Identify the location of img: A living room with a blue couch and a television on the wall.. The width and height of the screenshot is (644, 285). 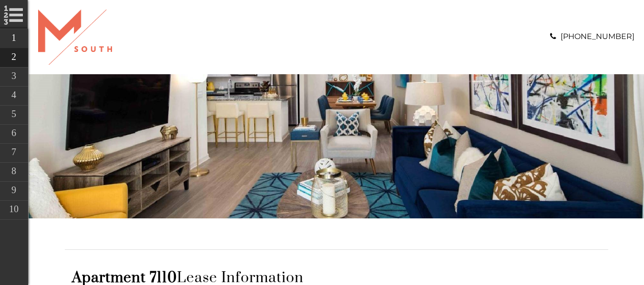
(336, 146).